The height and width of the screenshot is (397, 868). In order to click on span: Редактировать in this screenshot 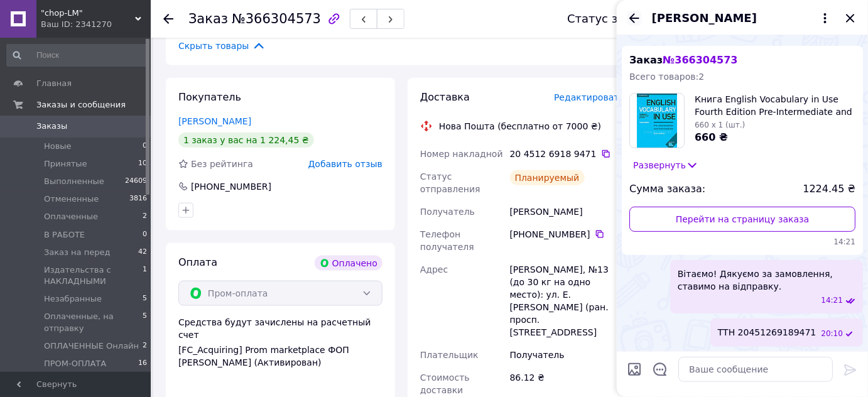, I will do `click(589, 97)`.